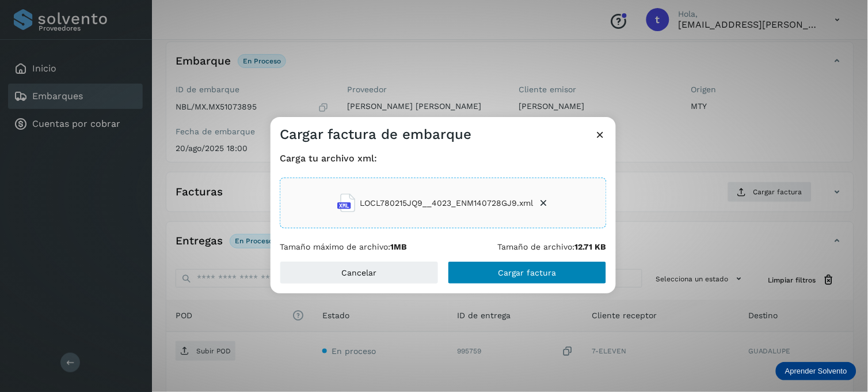  Describe the element at coordinates (447, 203) in the screenshot. I see `span: LOCL780215JQ9__4023_ENM140728GJ9.xml` at that location.